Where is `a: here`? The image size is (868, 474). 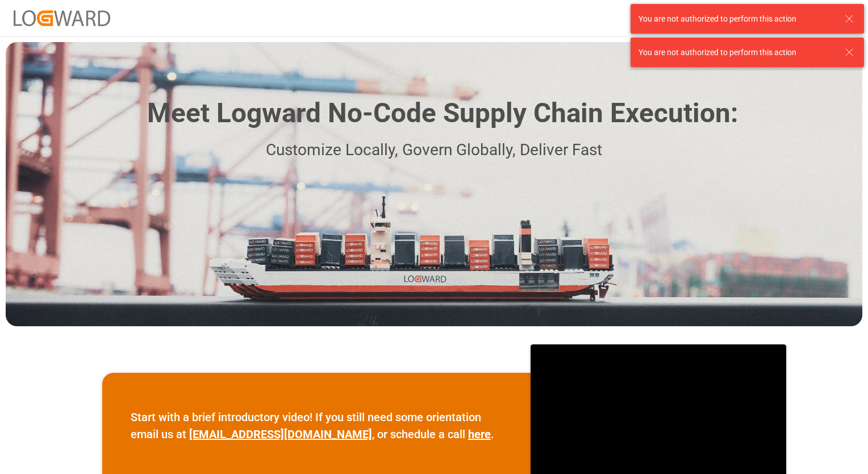
a: here is located at coordinates (479, 434).